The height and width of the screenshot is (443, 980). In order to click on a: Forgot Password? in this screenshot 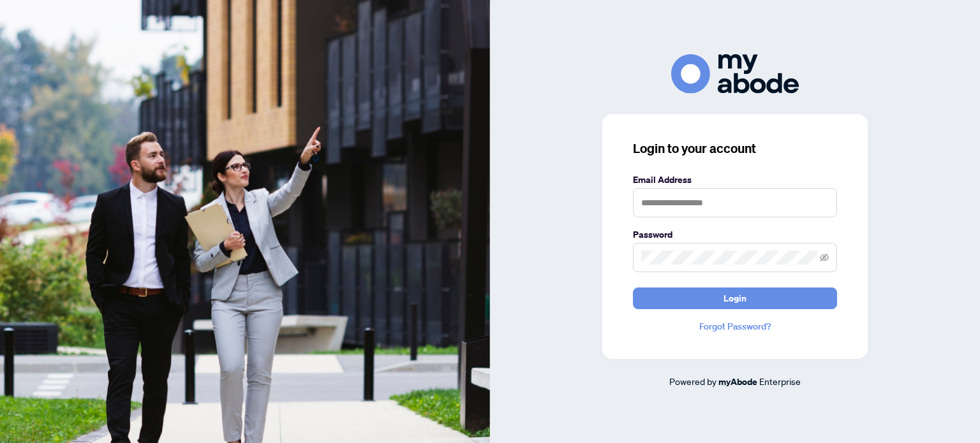, I will do `click(735, 327)`.